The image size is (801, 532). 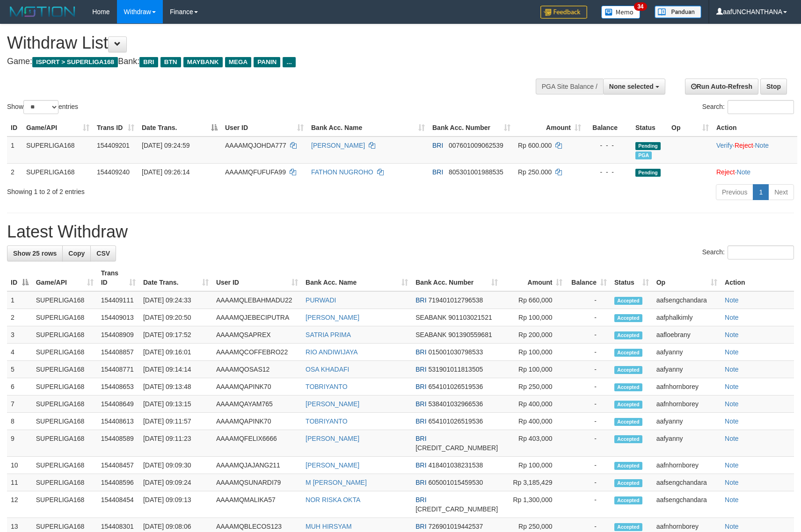 What do you see at coordinates (58, 128) in the screenshot?
I see `th: Game/API: activate to sort column ascending` at bounding box center [58, 128].